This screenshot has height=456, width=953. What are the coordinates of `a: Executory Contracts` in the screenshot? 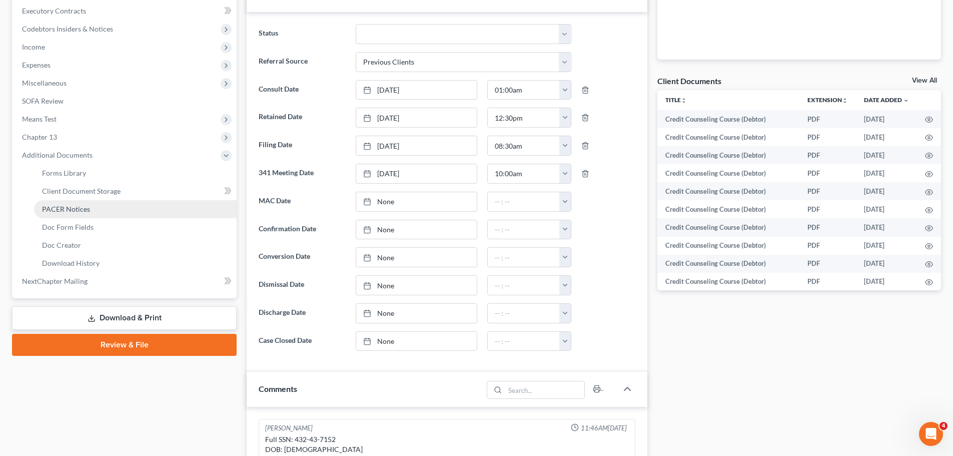 It's located at (125, 11).